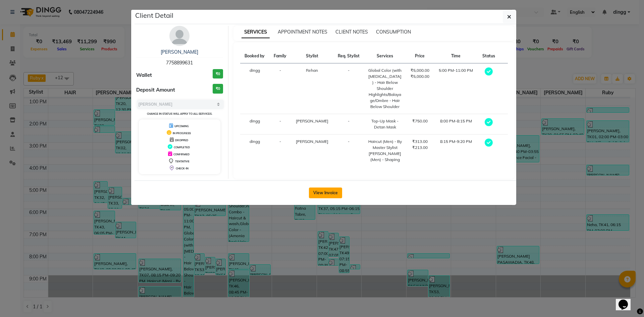 Image resolution: width=644 pixels, height=317 pixels. Describe the element at coordinates (155, 15) in the screenshot. I see `h5: Client Detail` at that location.